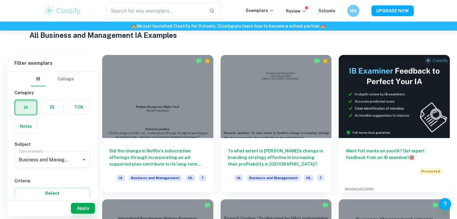  I want to click on button: Notes, so click(26, 126).